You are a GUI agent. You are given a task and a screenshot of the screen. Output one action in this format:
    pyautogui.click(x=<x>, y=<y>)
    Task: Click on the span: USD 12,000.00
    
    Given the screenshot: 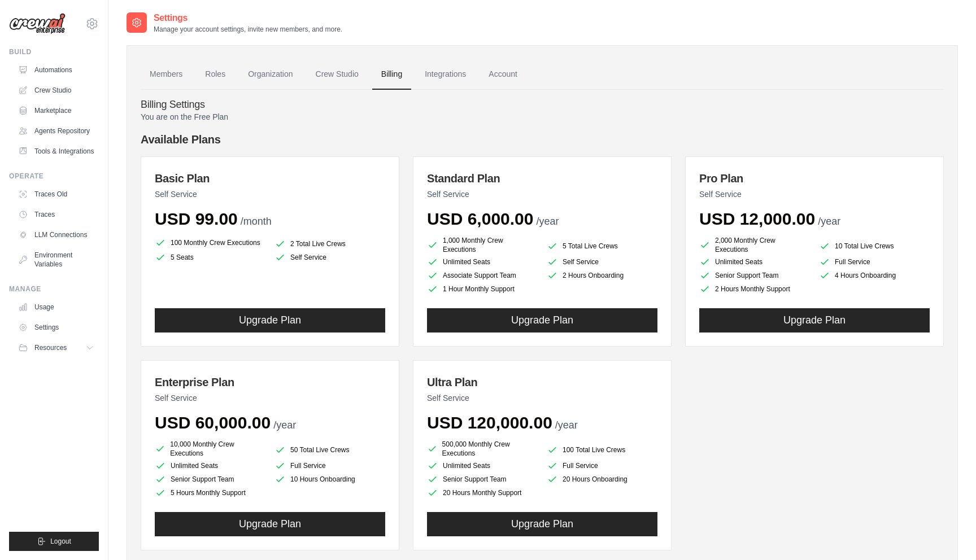 What is the action you would take?
    pyautogui.click(x=757, y=219)
    